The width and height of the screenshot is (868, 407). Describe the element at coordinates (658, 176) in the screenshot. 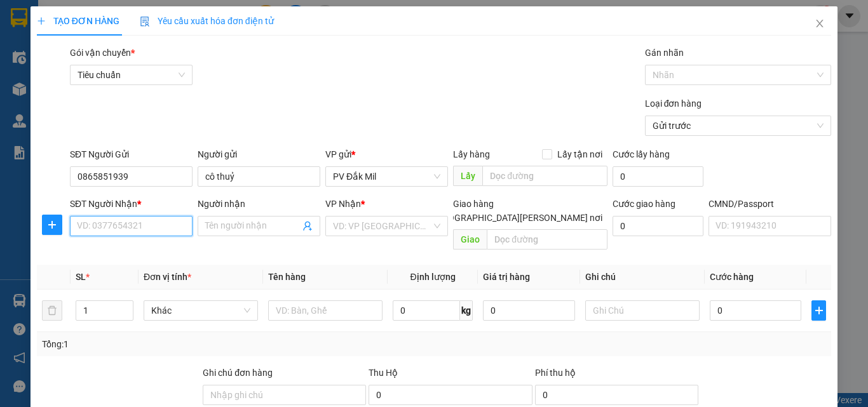

I see `input: Cước lấy hàng` at that location.